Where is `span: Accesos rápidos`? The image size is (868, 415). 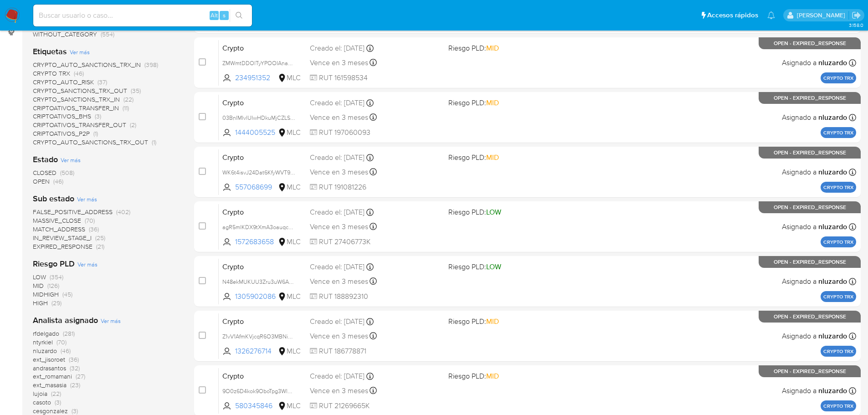 span: Accesos rápidos is located at coordinates (733, 15).